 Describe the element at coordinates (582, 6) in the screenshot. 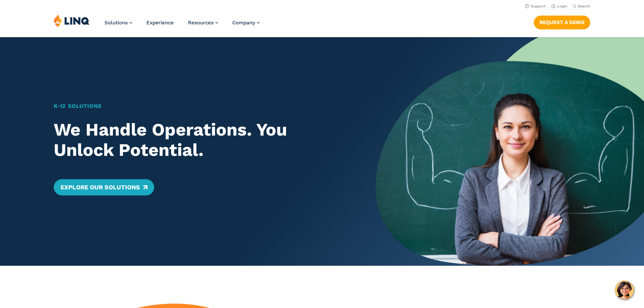

I see `button: Open Search Bar` at that location.